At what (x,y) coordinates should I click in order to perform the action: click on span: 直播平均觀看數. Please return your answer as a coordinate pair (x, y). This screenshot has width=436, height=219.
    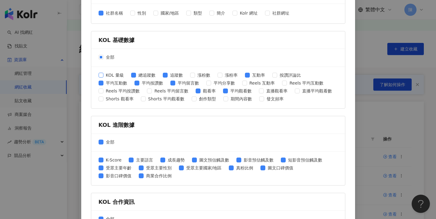
    Looking at the image, I should click on (317, 91).